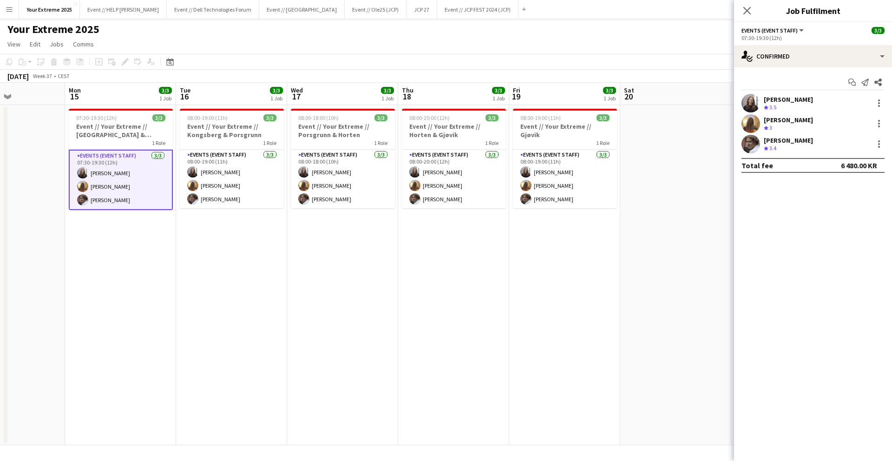 This screenshot has height=461, width=892. I want to click on div: 6 480.00 KR, so click(859, 165).